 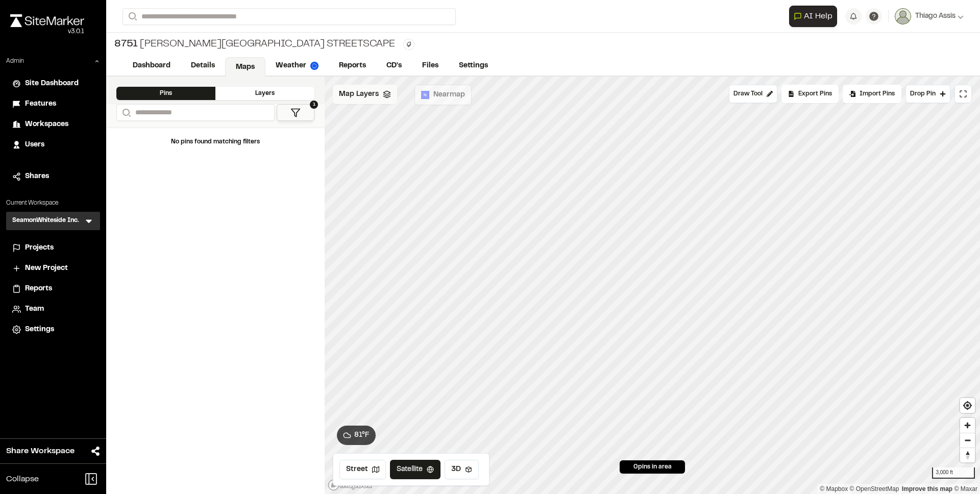 What do you see at coordinates (818, 16) in the screenshot?
I see `span: AI Help` at bounding box center [818, 16].